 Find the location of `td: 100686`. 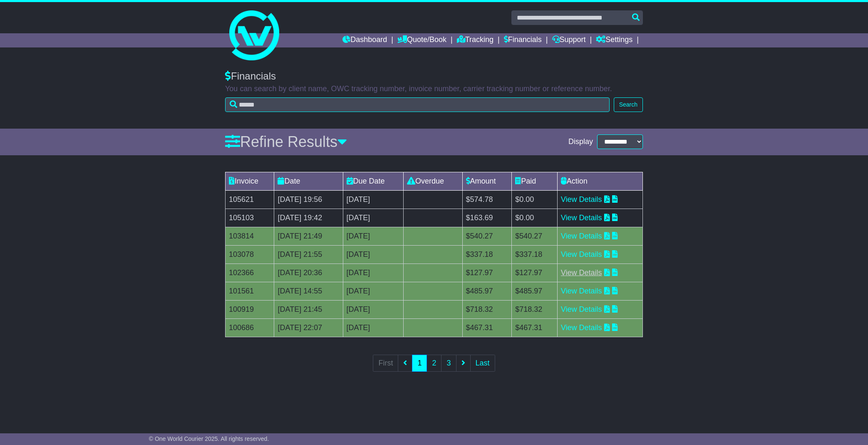

td: 100686 is located at coordinates (249, 328).